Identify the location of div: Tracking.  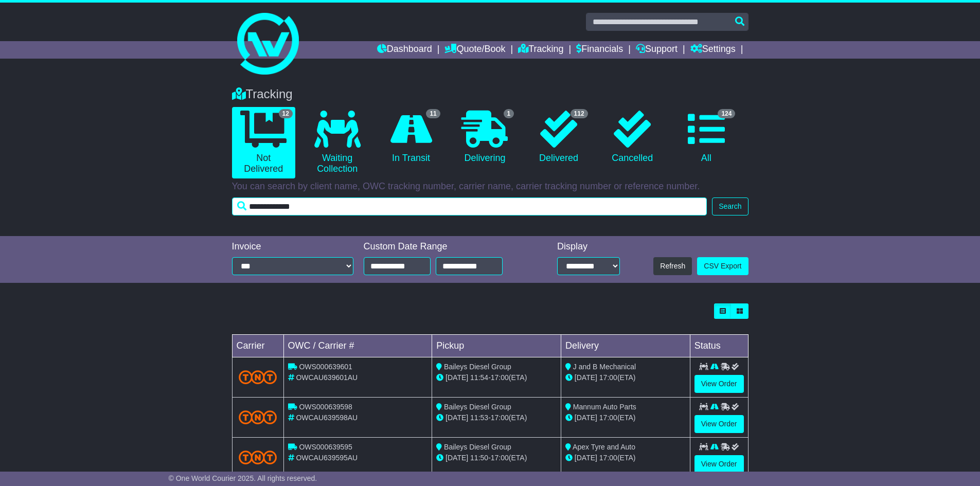
(490, 94).